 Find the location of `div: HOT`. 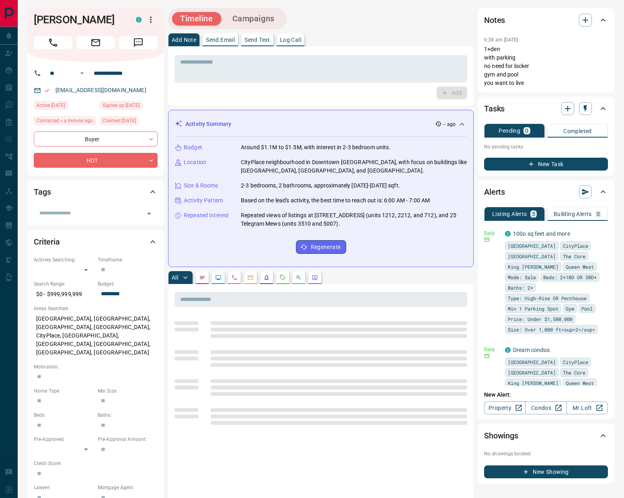

div: HOT is located at coordinates (96, 160).